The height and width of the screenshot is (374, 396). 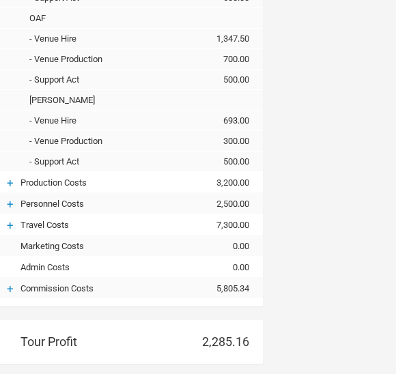 I want to click on div: 7,300.00, so click(x=222, y=224).